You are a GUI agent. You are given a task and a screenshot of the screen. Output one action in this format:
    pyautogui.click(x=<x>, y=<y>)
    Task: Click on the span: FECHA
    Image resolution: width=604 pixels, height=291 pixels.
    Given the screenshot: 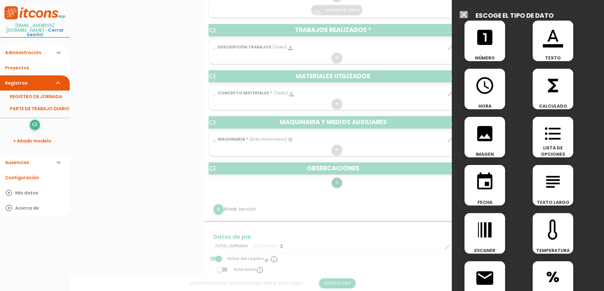 What is the action you would take?
    pyautogui.click(x=485, y=203)
    